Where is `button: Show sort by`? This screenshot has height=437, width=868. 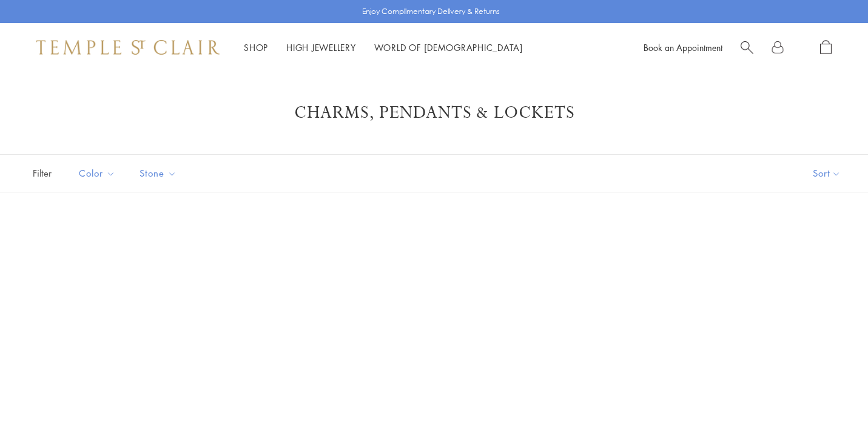 button: Show sort by is located at coordinates (827, 173).